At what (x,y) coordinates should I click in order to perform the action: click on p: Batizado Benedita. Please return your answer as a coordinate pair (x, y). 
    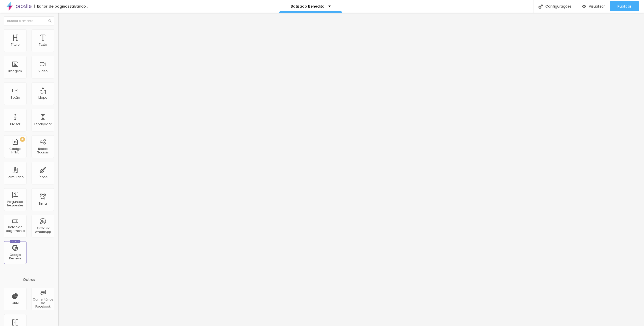
    Looking at the image, I should click on (308, 6).